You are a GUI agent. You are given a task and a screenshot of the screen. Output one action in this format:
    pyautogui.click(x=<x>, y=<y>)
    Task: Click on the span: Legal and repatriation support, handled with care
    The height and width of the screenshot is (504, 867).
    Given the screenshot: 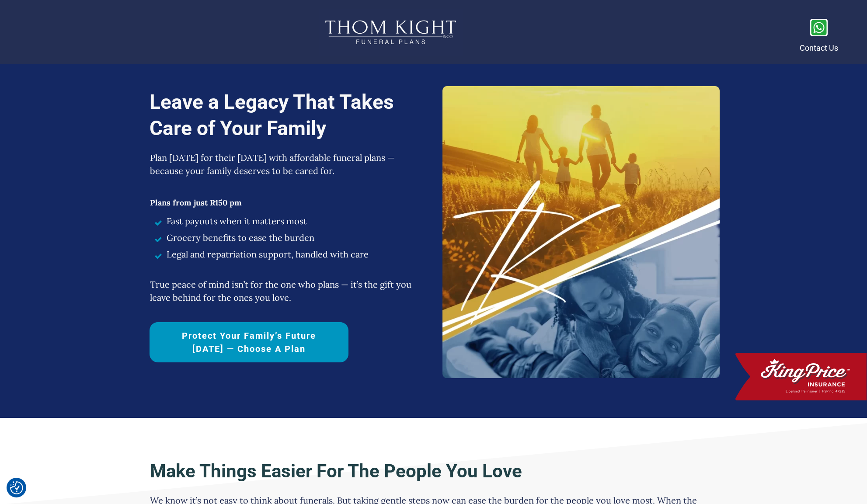 What is the action you would take?
    pyautogui.click(x=267, y=254)
    